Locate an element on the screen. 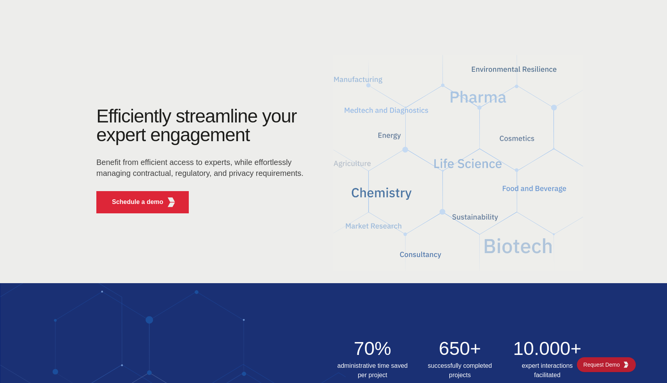 The height and width of the screenshot is (383, 667). h1: Efficiently streamline your expert engagement is located at coordinates (197, 125).